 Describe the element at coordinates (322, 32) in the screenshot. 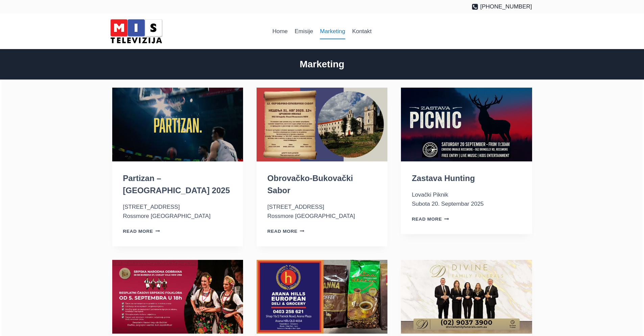

I see `nav: Primary Navigation` at that location.